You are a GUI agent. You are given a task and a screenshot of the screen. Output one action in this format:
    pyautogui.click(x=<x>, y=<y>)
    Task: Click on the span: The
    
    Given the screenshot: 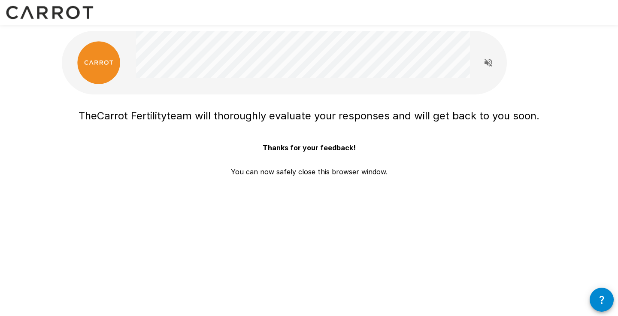 What is the action you would take?
    pyautogui.click(x=88, y=115)
    